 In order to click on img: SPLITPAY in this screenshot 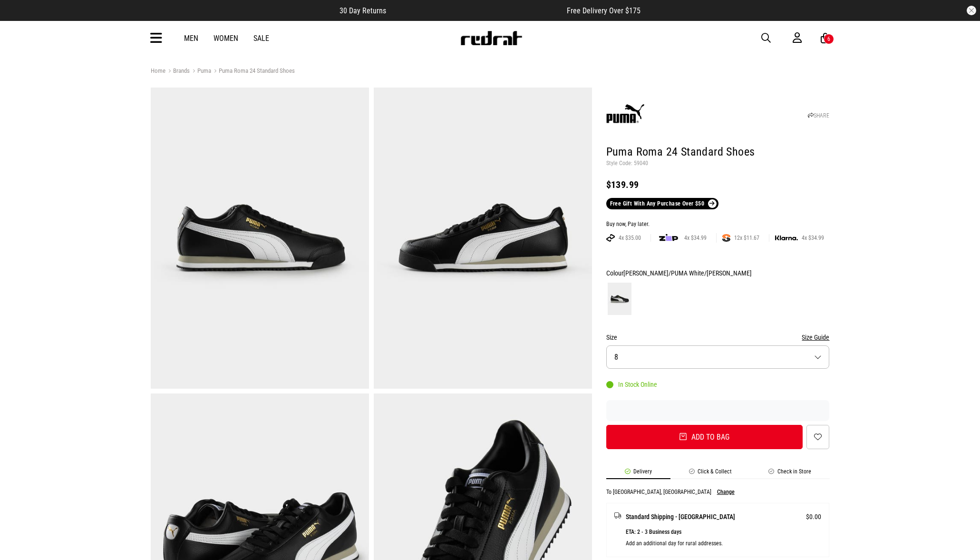, I will do `click(726, 238)`.